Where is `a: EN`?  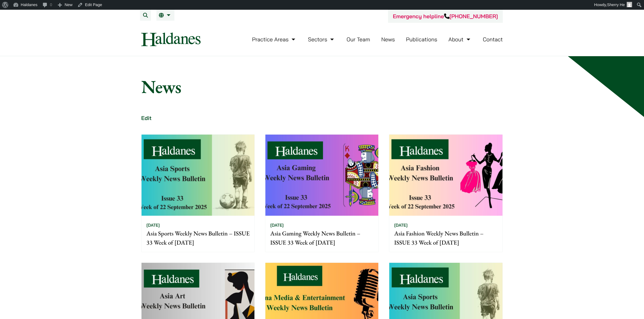 a: EN is located at coordinates (165, 15).